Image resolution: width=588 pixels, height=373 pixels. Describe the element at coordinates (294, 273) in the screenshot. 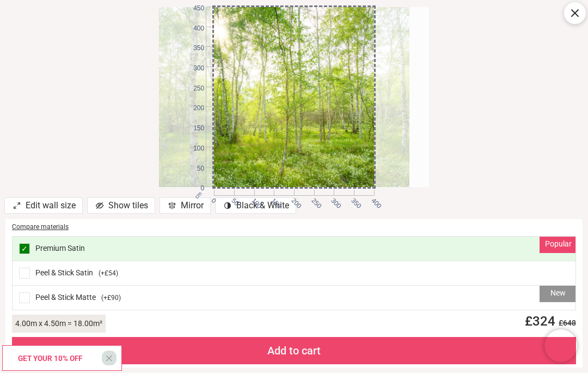

I see `div: Peel & Stick Satin` at that location.